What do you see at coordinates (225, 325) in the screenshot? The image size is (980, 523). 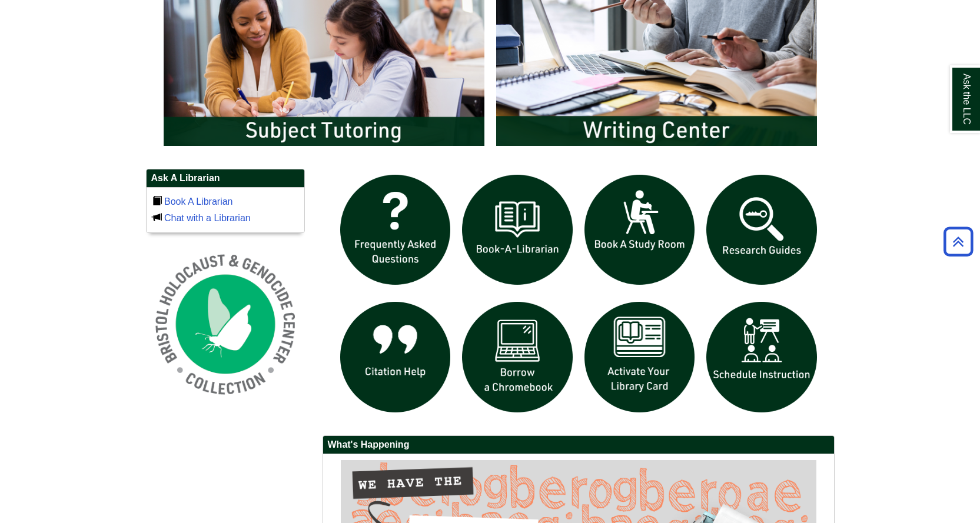 I see `img: Holocaust and Genocide Collection` at bounding box center [225, 325].